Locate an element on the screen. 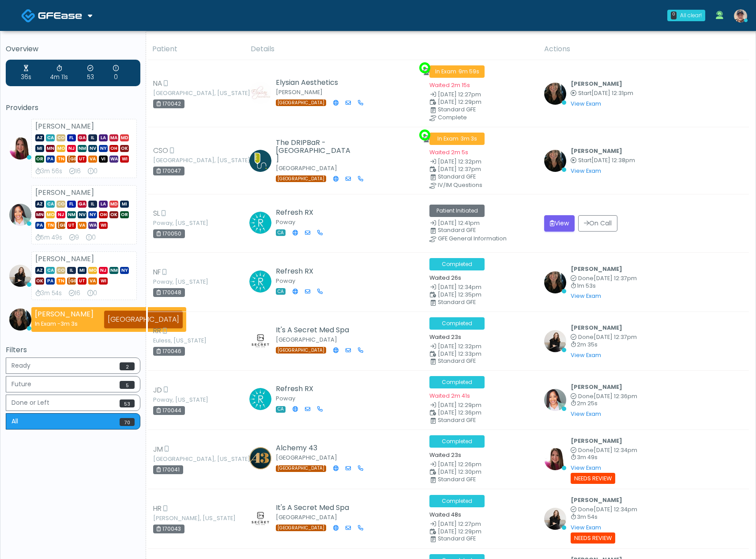 This screenshot has width=756, height=559. a: Docovia is located at coordinates (56, 15).